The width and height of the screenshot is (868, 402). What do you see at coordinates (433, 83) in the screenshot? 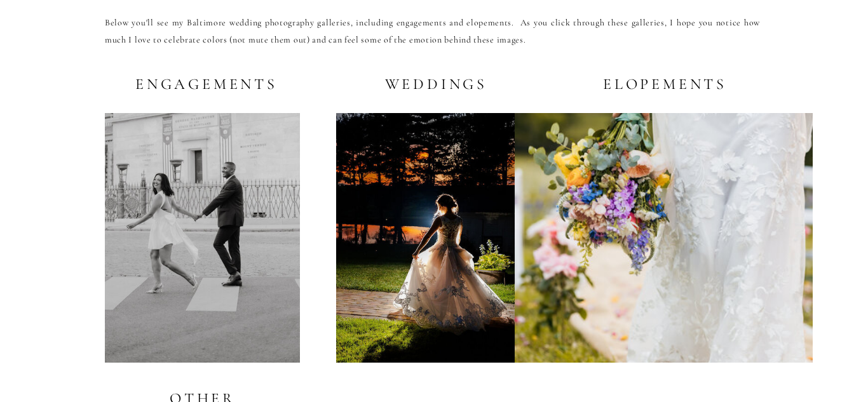
I see `h2: Weddings` at bounding box center [433, 83].